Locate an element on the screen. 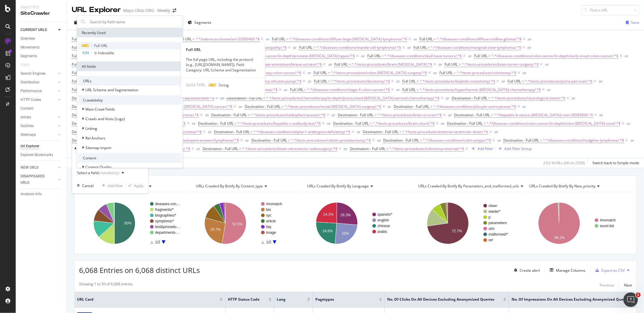 The height and width of the screenshot is (313, 644). span: ^.*/diseases-conditions/diffuse-midline-glioma/.*$ is located at coordinates (479, 39).